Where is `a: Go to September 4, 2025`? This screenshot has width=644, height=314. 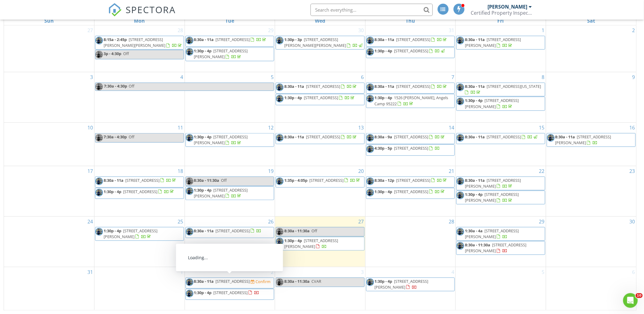
a: Go to September 4, 2025 is located at coordinates (453, 272).